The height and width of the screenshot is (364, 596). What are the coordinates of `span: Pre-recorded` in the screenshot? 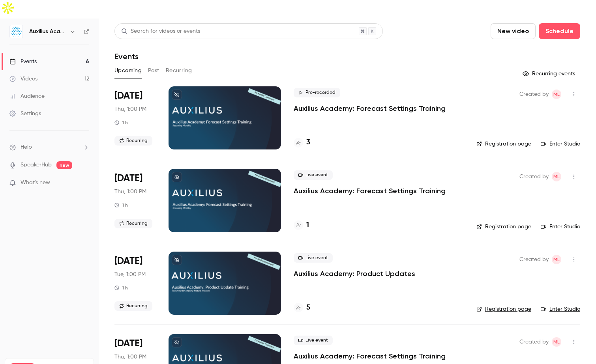 It's located at (317, 92).